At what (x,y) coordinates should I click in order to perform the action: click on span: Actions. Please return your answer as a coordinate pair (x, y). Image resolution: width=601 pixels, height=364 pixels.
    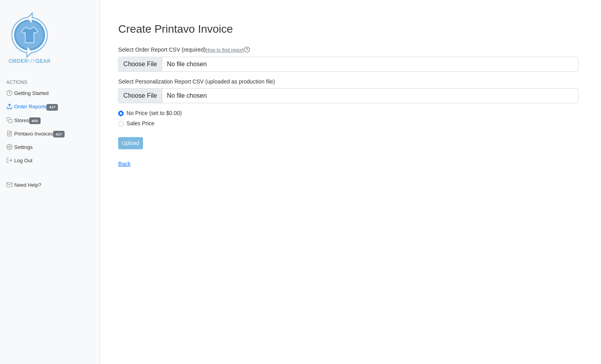
    Looking at the image, I should click on (17, 82).